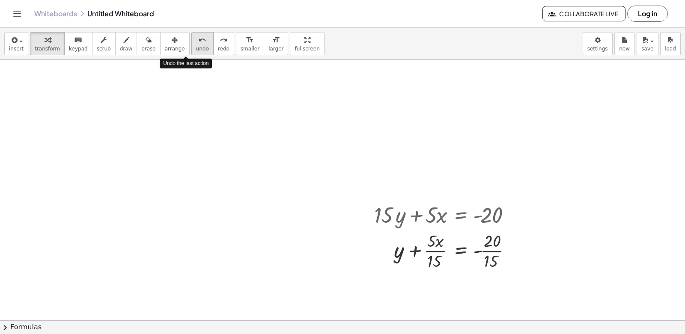 The image size is (685, 334). I want to click on span: redo, so click(224, 49).